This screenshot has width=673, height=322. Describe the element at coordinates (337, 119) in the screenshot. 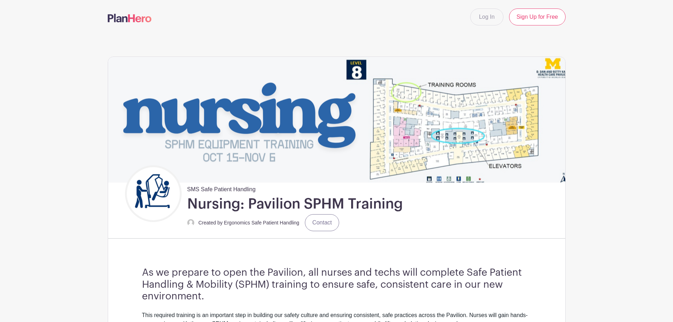

I see `img: event_banner_9715.png` at that location.